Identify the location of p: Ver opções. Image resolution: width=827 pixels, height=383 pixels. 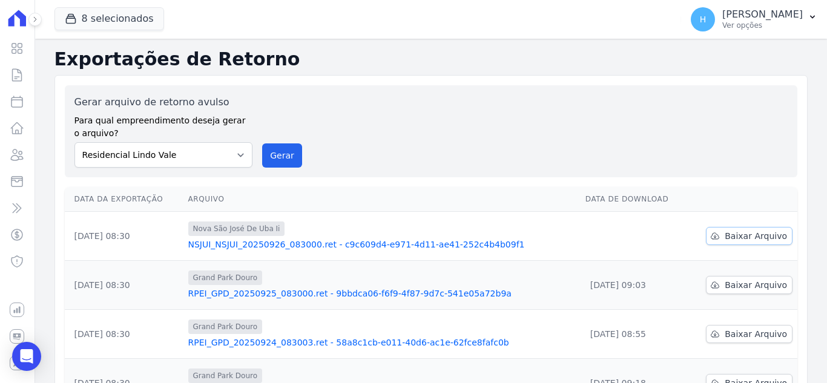
(762, 25).